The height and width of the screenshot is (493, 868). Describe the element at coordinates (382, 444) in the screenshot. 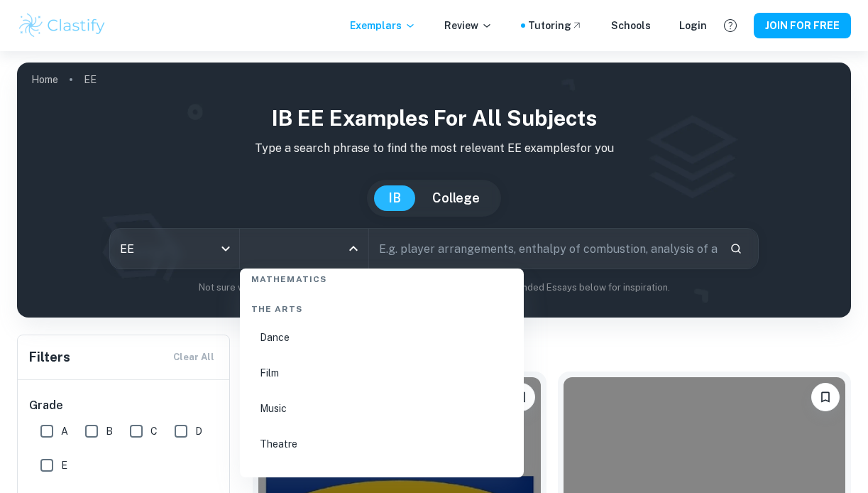

I see `li: Theatre` at that location.